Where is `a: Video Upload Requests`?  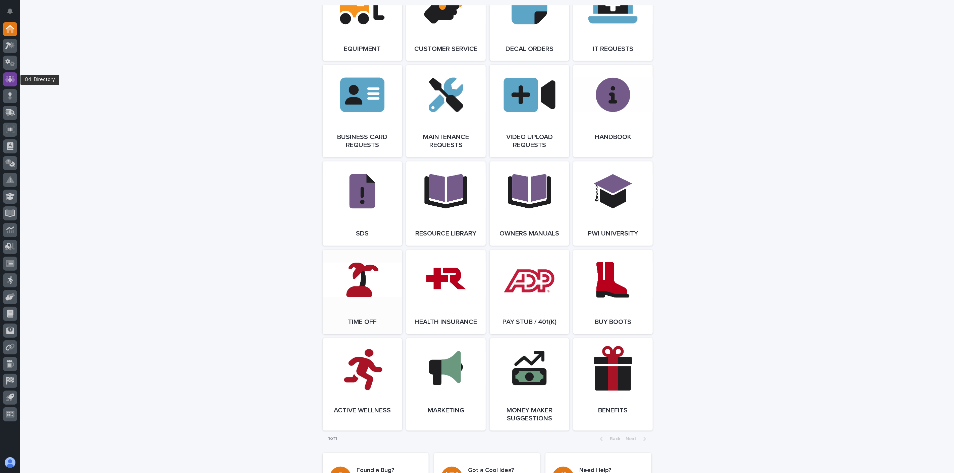
a: Video Upload Requests is located at coordinates (529, 111).